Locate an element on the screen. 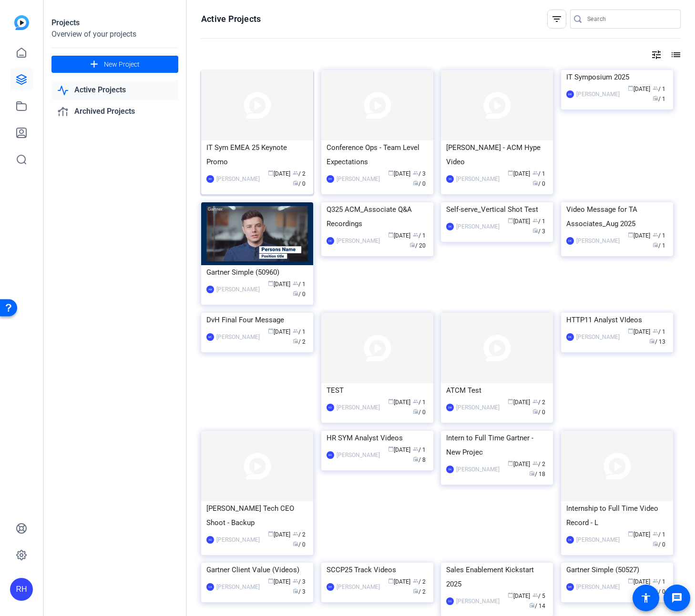 Image resolution: width=695 pixels, height=616 pixels. div: GG is located at coordinates (450, 601).